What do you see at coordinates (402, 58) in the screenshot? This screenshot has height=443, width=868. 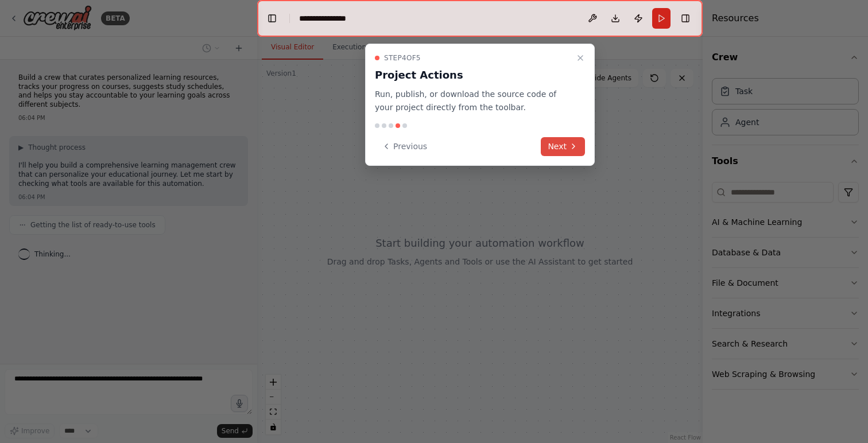 I see `span: Step 4 of 5` at bounding box center [402, 58].